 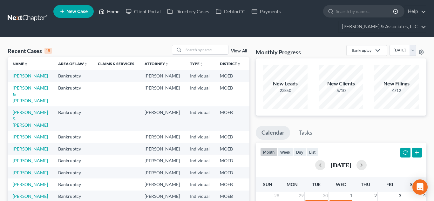 What do you see at coordinates (420, 187) in the screenshot?
I see `div: Open Intercom Messenger` at bounding box center [420, 187].